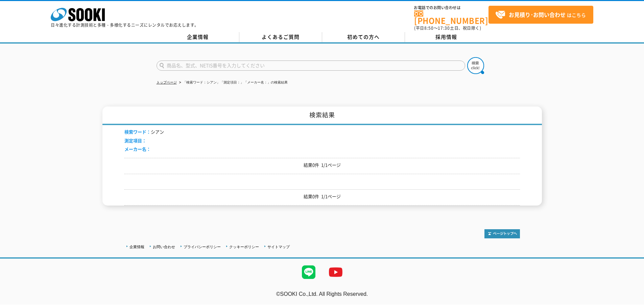  What do you see at coordinates (429, 28) in the screenshot?
I see `span: 8:50` at bounding box center [429, 28].